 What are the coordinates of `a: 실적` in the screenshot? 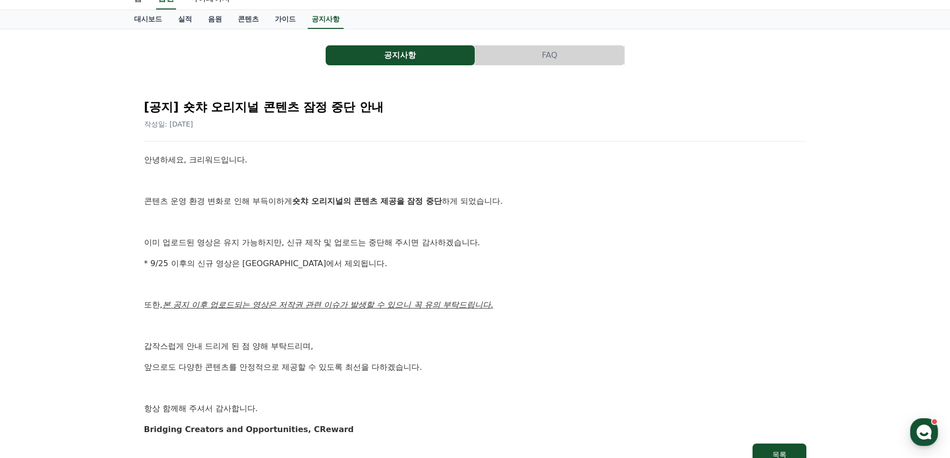 It's located at (185, 19).